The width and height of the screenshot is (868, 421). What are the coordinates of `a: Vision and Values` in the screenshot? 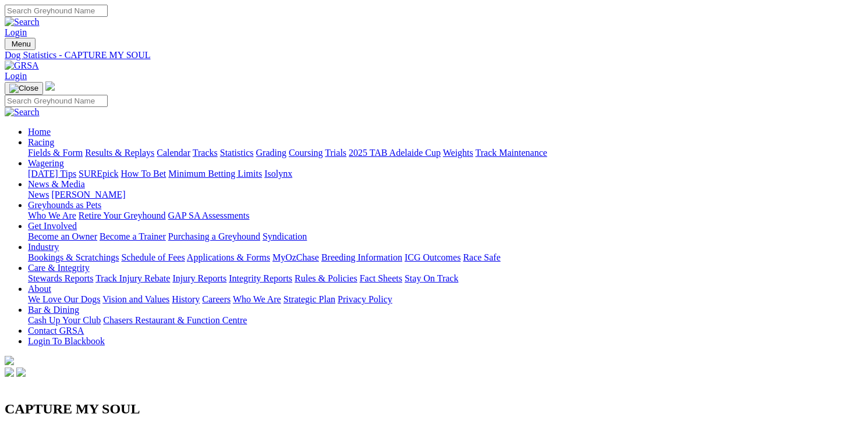 It's located at (136, 299).